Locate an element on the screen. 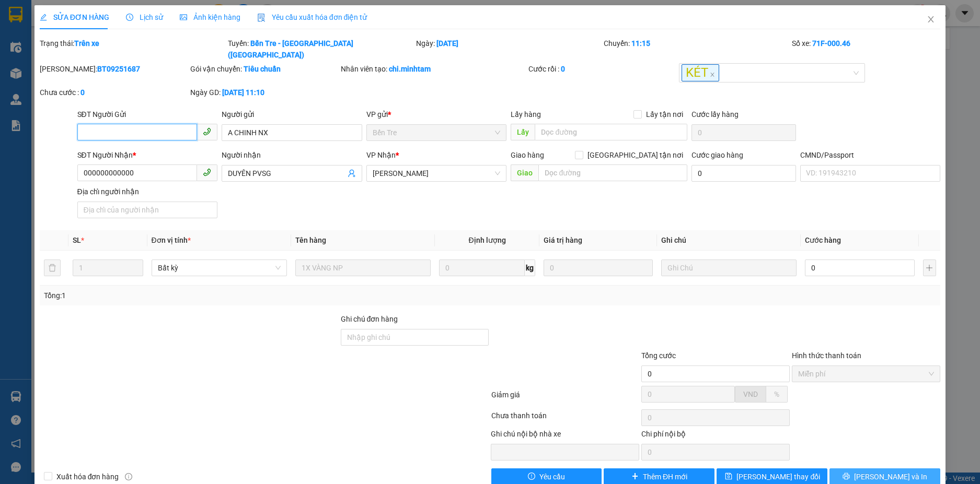 The width and height of the screenshot is (980, 484). span: Thêm ĐH mới is located at coordinates (664, 477).